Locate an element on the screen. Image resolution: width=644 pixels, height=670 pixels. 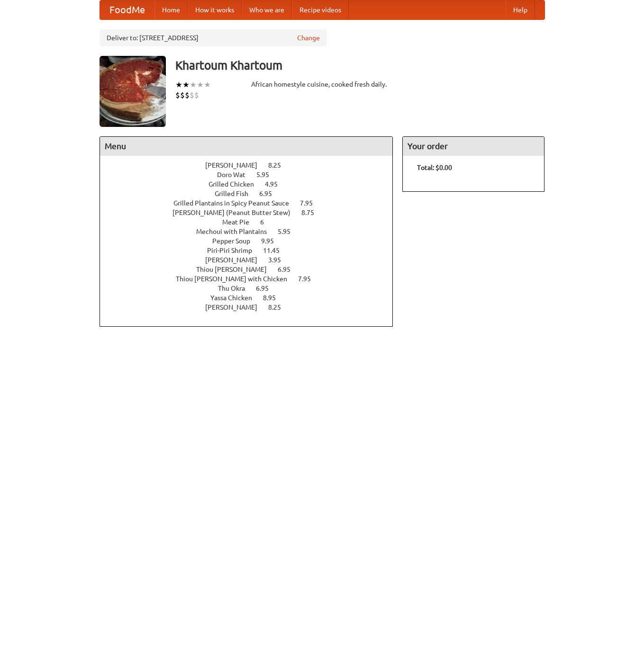
span: Doro Wat is located at coordinates (236, 175).